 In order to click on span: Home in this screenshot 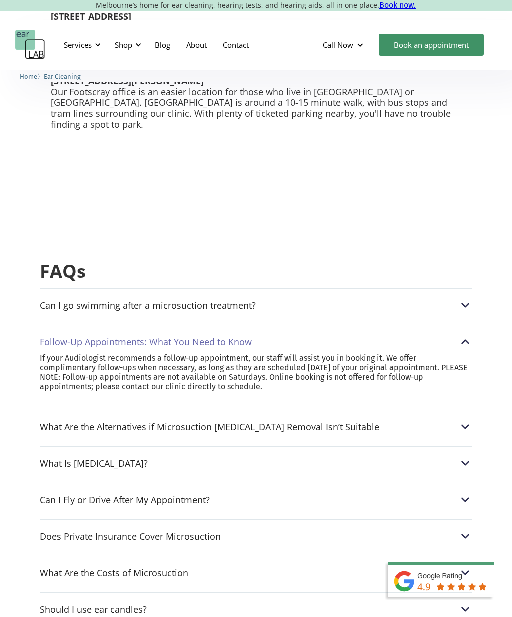, I will do `click(29, 76)`.